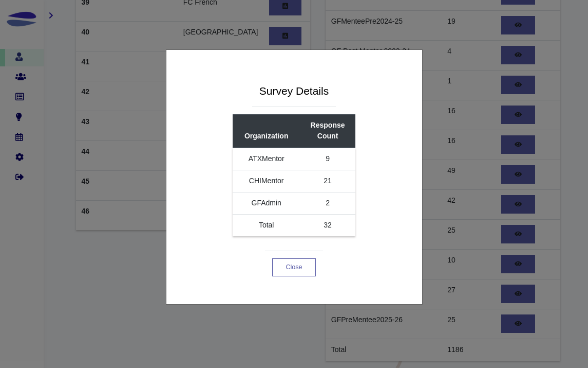  What do you see at coordinates (328, 159) in the screenshot?
I see `td: 9` at bounding box center [328, 159].